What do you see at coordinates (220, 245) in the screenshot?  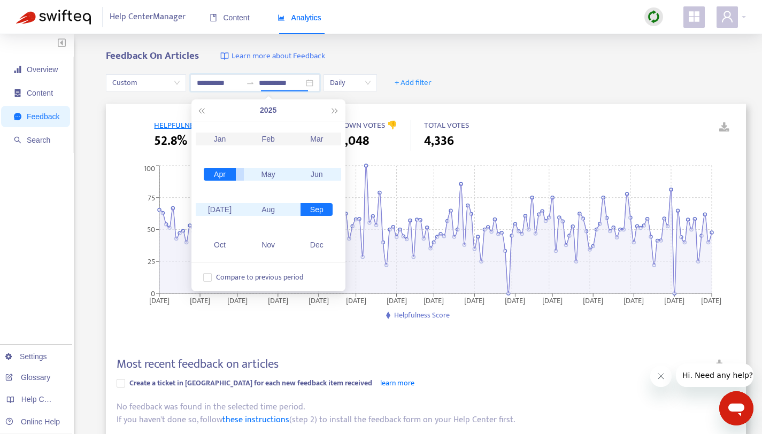 I see `td: 2025-10` at bounding box center [220, 245].